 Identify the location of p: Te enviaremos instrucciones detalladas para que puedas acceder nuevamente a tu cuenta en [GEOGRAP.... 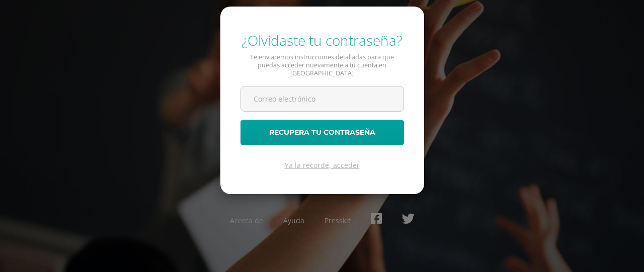
(322, 65).